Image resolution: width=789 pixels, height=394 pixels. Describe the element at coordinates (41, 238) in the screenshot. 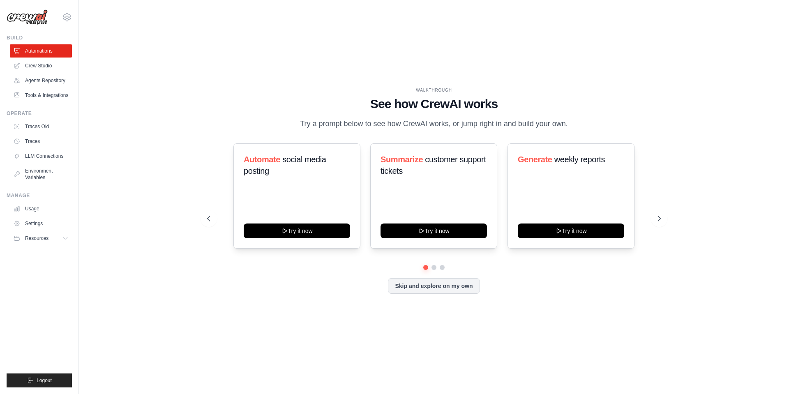

I see `button: Resources` at that location.